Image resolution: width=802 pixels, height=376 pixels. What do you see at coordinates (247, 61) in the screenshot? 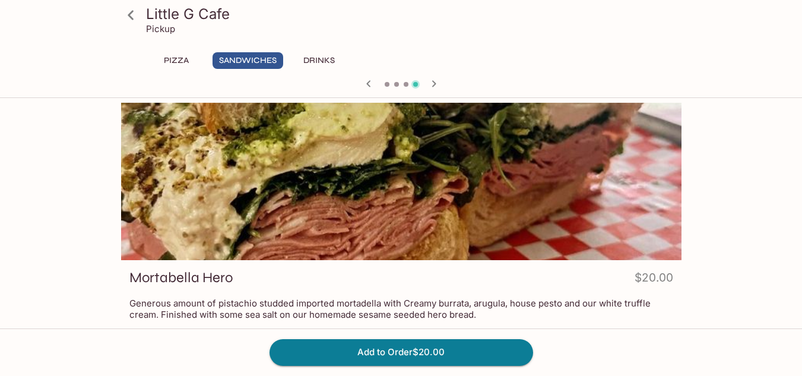
I see `button: Sandwiches` at bounding box center [247, 61].